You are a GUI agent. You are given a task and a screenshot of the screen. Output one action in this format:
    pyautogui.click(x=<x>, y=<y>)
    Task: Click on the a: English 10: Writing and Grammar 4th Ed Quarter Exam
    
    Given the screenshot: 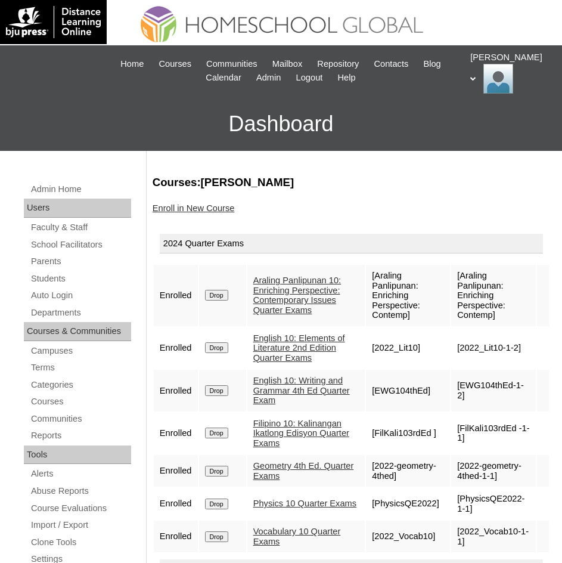 What is the action you would take?
    pyautogui.click(x=302, y=390)
    